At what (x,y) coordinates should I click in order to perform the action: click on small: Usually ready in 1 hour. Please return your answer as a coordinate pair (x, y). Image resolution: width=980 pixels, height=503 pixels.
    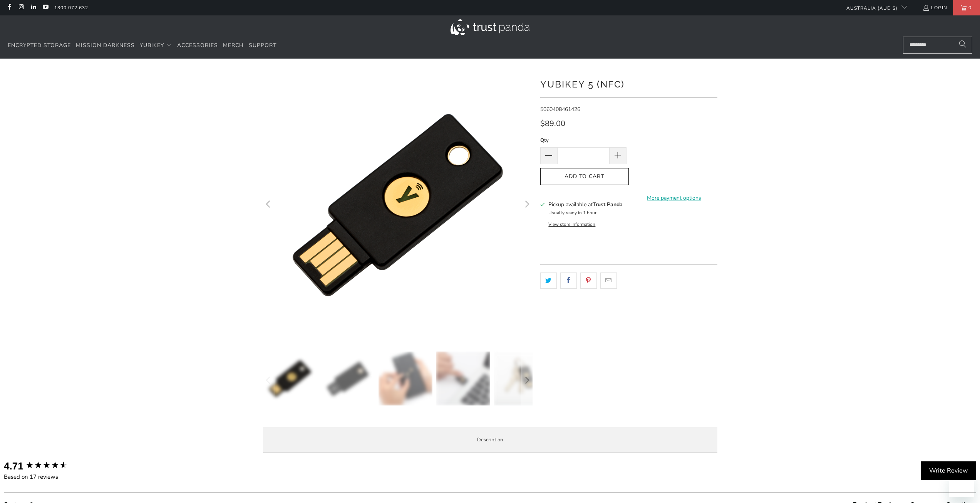
    Looking at the image, I should click on (572, 212).